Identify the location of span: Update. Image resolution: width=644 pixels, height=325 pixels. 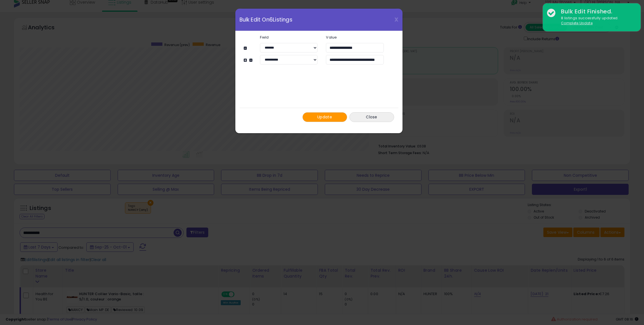
(324, 117).